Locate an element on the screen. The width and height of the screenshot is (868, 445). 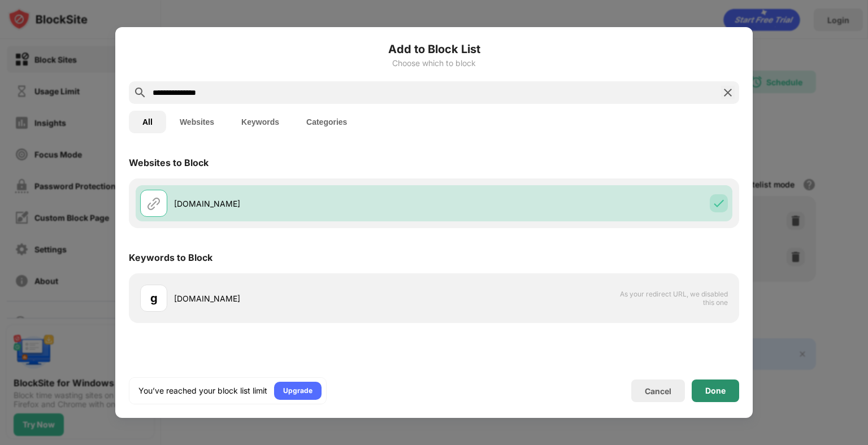
button: Keywords is located at coordinates (260, 122).